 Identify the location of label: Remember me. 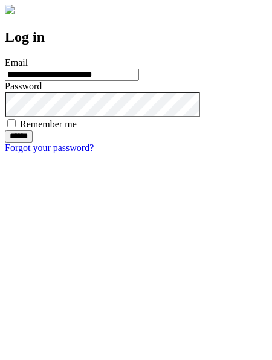
(48, 124).